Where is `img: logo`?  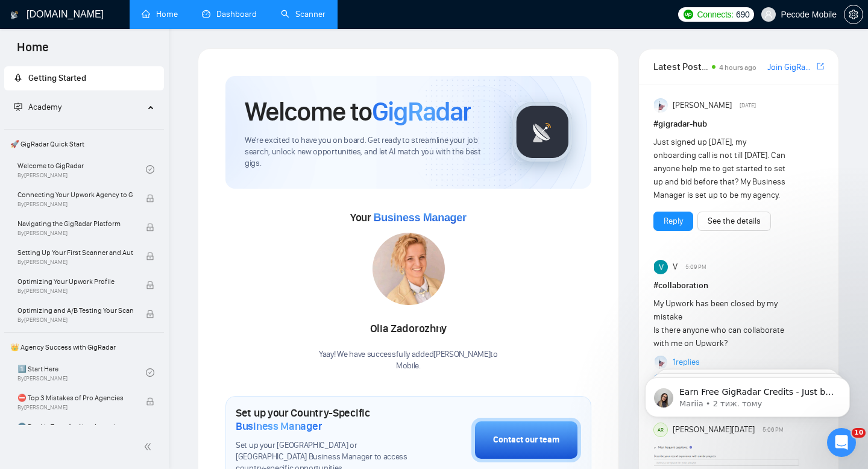
img: logo is located at coordinates (15, 15).